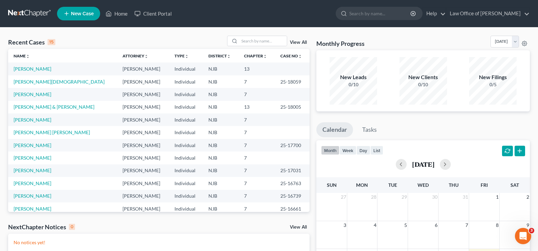 Image resolution: width=538 pixels, height=251 pixels. Describe the element at coordinates (82, 14) in the screenshot. I see `span: New Case` at that location.